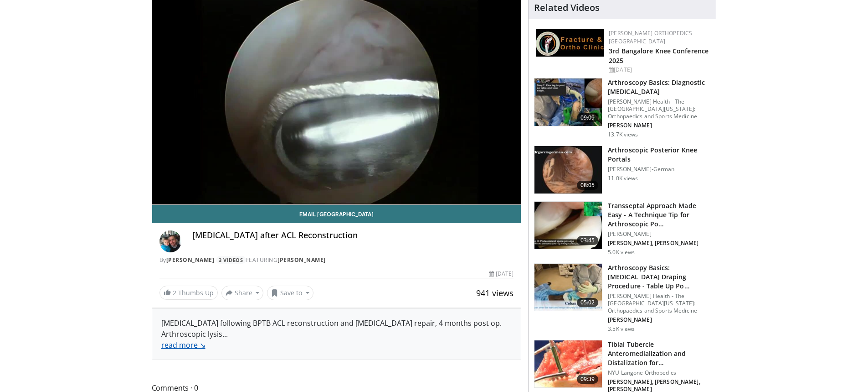  Describe the element at coordinates (568, 364) in the screenshot. I see `img: 8b157036-c30f-4684-893e-81924902daa4.jpg.150x105_q85_crop-smart_upscale.jpg` at that location.